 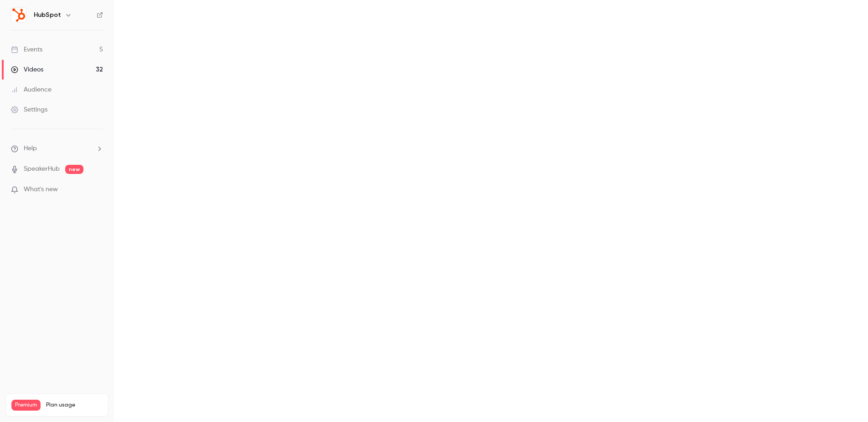 I want to click on img: HubSpot, so click(x=18, y=15).